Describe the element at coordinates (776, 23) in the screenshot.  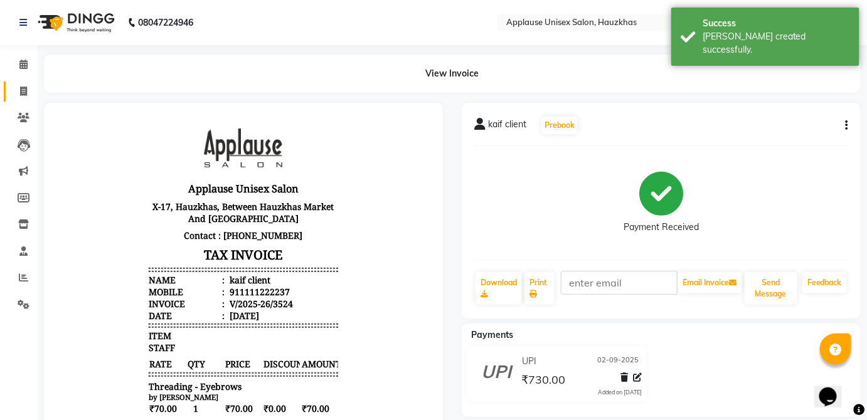
I see `div: Success` at that location.